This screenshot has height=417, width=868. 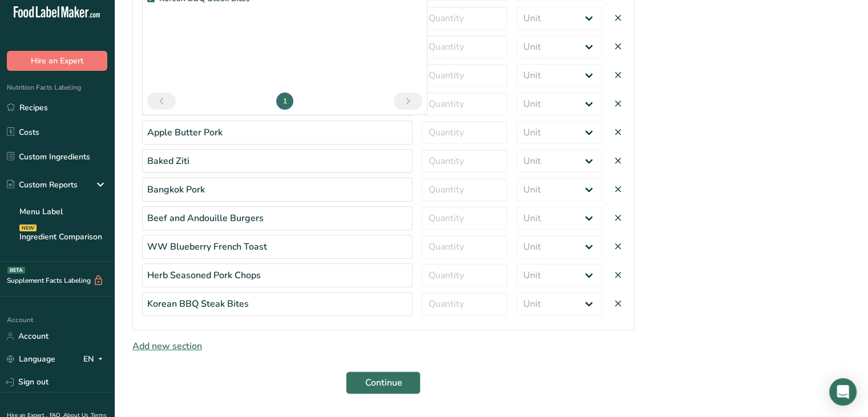 I want to click on a: Language, so click(x=31, y=359).